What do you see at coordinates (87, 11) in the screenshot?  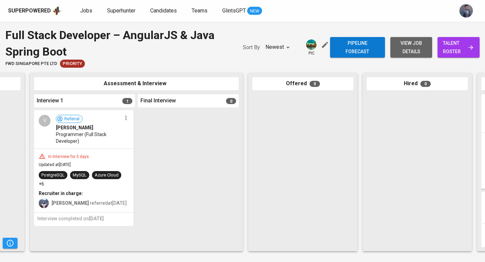 I see `a: Jobs` at bounding box center [87, 11].